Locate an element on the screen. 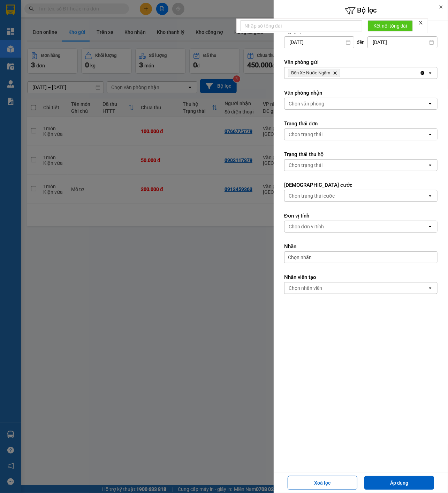  div: Chọn nhân viên is located at coordinates (306, 288).